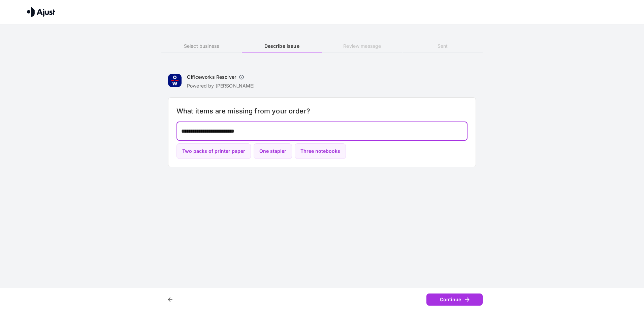 The image size is (644, 311). Describe the element at coordinates (322, 111) in the screenshot. I see `h6: What items are missing from your order?` at that location.